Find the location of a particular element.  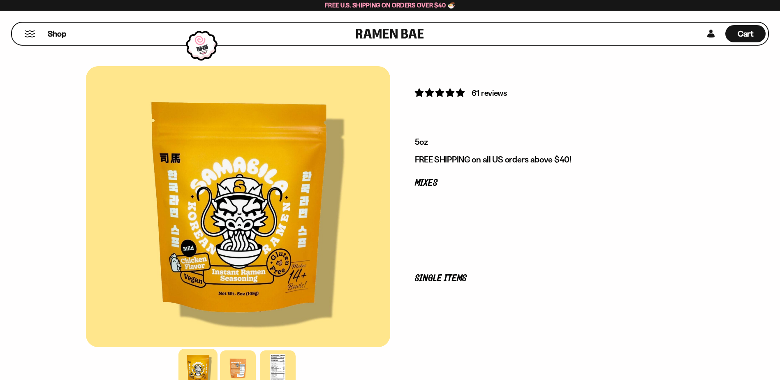

span: Free U.S. Shipping on Orders over $40 🍜 is located at coordinates (390, 5).